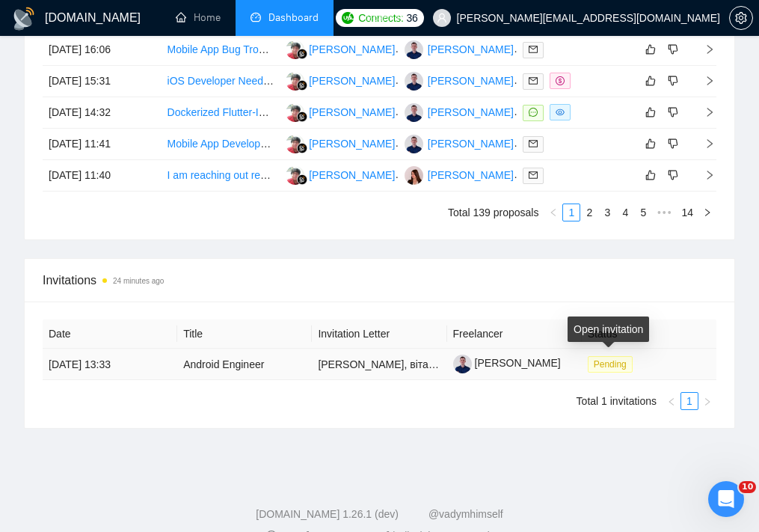 This screenshot has height=532, width=759. I want to click on span: Pending, so click(611, 364).